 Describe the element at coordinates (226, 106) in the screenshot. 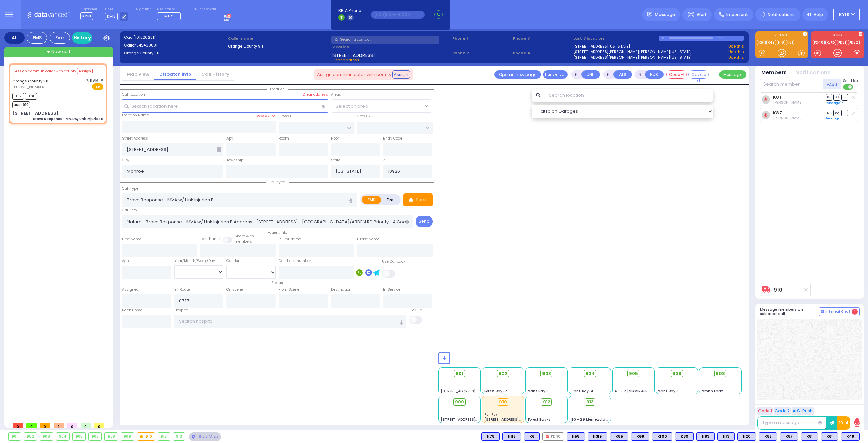

I see `input: Search location here` at that location.